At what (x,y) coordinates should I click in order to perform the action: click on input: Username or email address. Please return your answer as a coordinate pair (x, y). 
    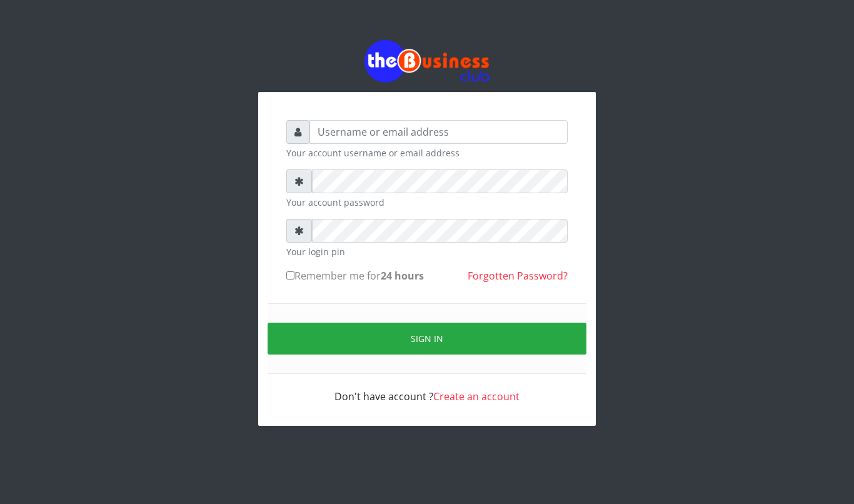
    Looking at the image, I should click on (438, 132).